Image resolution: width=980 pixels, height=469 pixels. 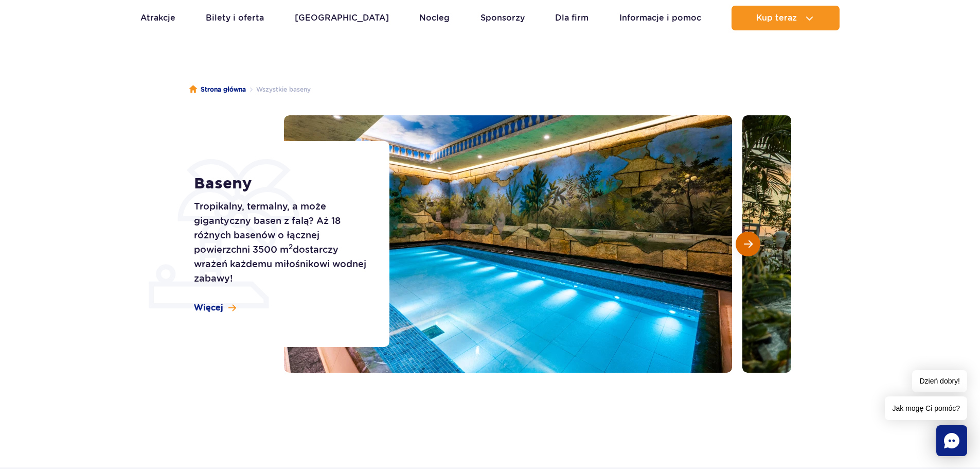 I want to click on a: Bilety i oferta, so click(x=234, y=18).